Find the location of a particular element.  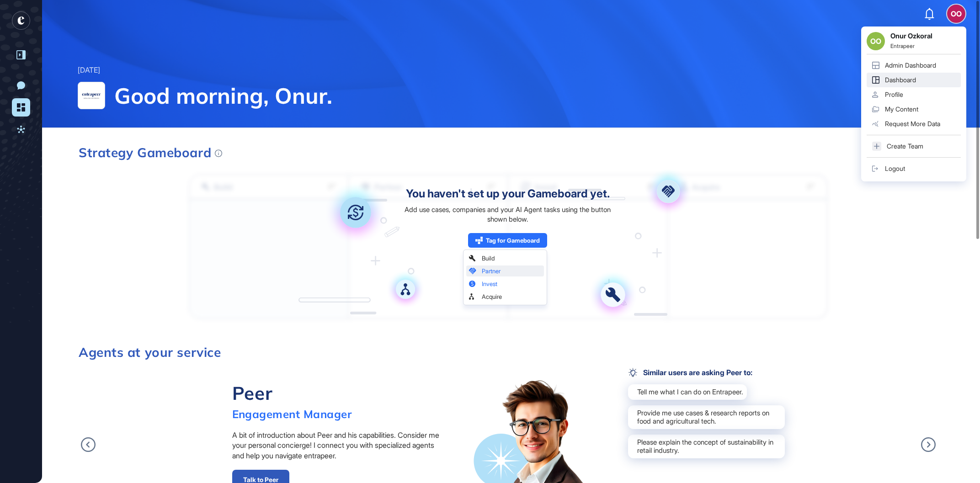

div: Provide me use cases & research reports on food and agricultural tech. is located at coordinates (706, 417).